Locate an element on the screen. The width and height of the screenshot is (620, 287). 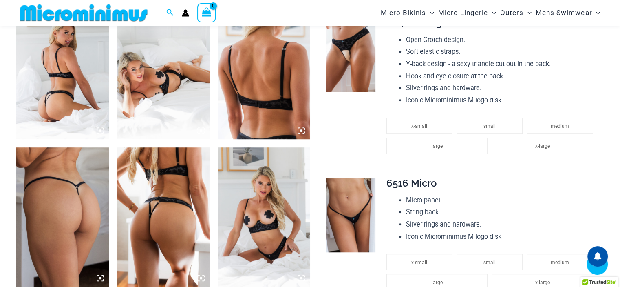
a: Search icon link is located at coordinates (170, 13).